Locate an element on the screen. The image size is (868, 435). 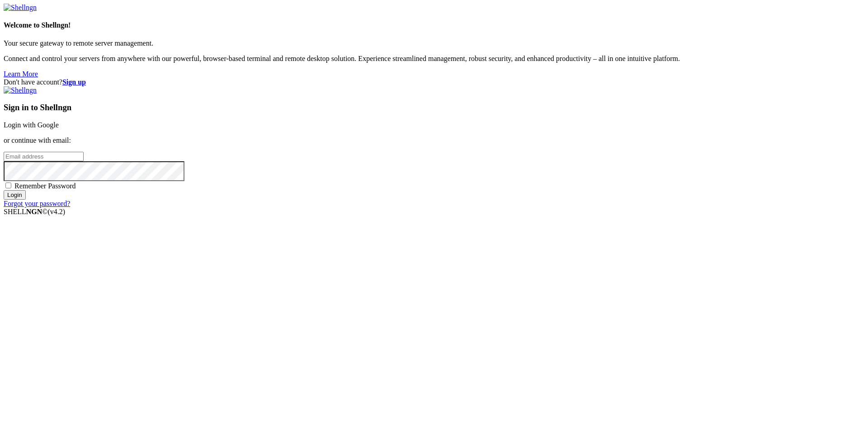
input: Login is located at coordinates (14, 195).